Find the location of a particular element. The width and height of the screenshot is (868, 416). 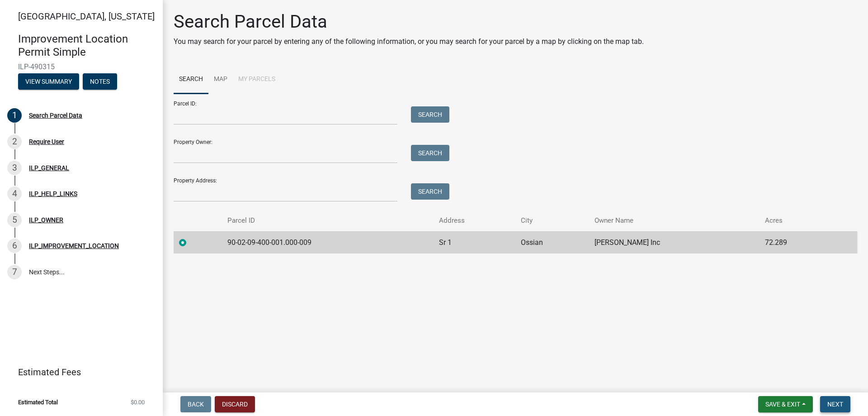

span: Back is located at coordinates (196, 404).